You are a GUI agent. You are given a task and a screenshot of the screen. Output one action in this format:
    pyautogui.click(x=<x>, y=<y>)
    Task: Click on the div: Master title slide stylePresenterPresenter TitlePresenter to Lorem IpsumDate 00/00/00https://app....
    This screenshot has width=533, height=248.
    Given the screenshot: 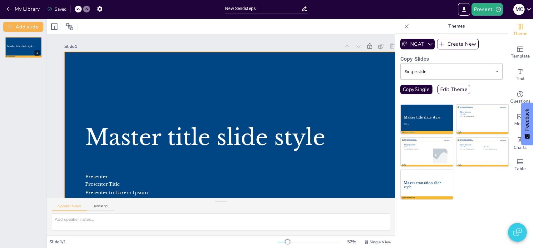 What is the action you would take?
    pyautogui.click(x=23, y=47)
    